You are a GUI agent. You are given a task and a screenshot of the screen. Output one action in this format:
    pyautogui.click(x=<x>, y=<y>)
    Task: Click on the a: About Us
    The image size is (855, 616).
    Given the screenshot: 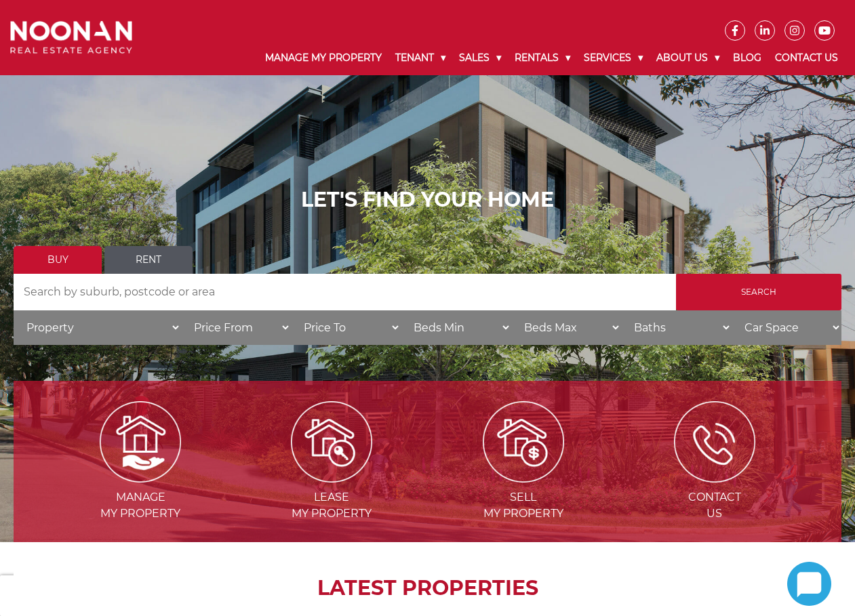 What is the action you would take?
    pyautogui.click(x=688, y=58)
    